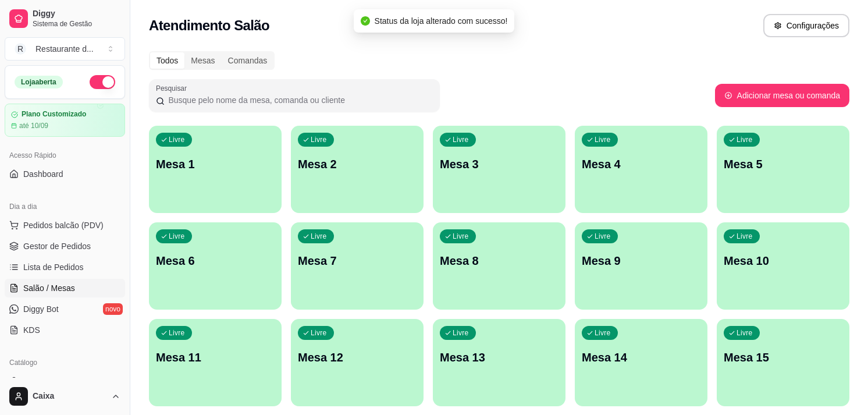 Image resolution: width=868 pixels, height=415 pixels. I want to click on button: LivreMesa 2, so click(357, 170).